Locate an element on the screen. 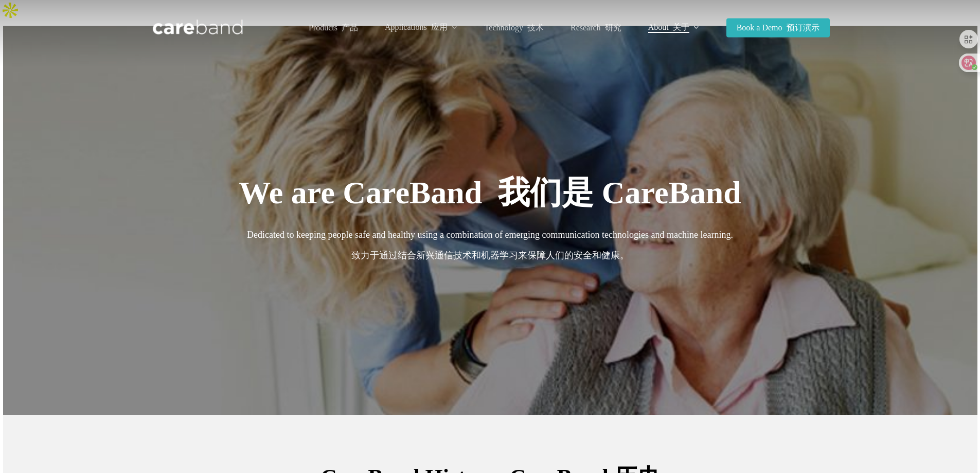  h1: We are CareBand is located at coordinates (490, 192).